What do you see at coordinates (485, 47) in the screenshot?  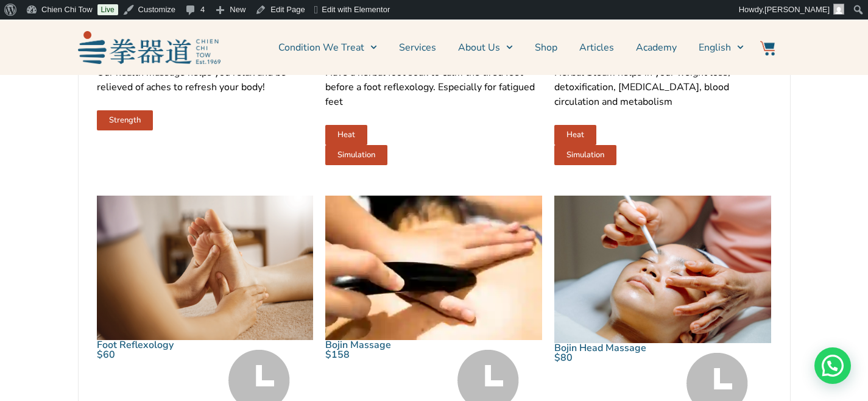 I see `nav: Menu` at bounding box center [485, 47].